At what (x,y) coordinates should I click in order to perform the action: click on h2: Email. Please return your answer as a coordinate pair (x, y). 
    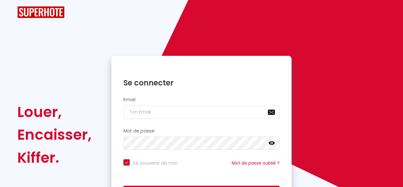
    Looking at the image, I should click on (201, 99).